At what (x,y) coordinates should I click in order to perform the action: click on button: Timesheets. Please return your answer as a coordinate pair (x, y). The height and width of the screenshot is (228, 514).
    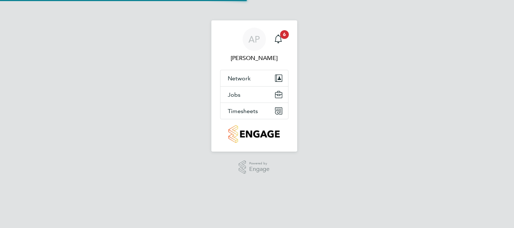
    Looking at the image, I should click on (254, 111).